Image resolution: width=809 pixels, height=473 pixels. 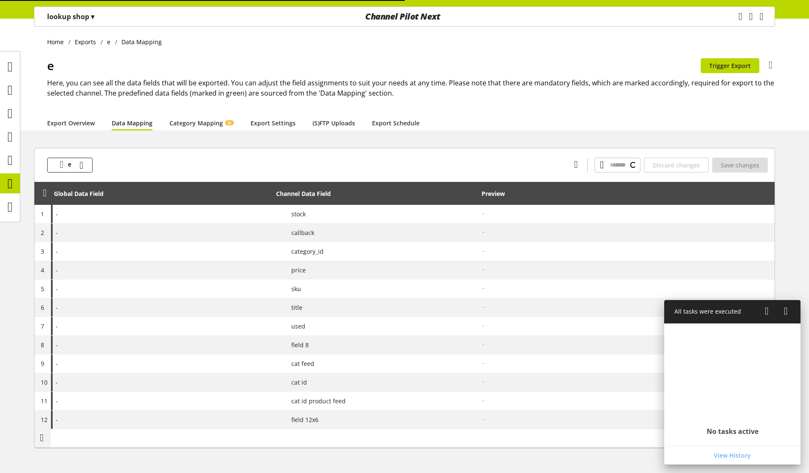 I want to click on span: category_id, so click(x=304, y=251).